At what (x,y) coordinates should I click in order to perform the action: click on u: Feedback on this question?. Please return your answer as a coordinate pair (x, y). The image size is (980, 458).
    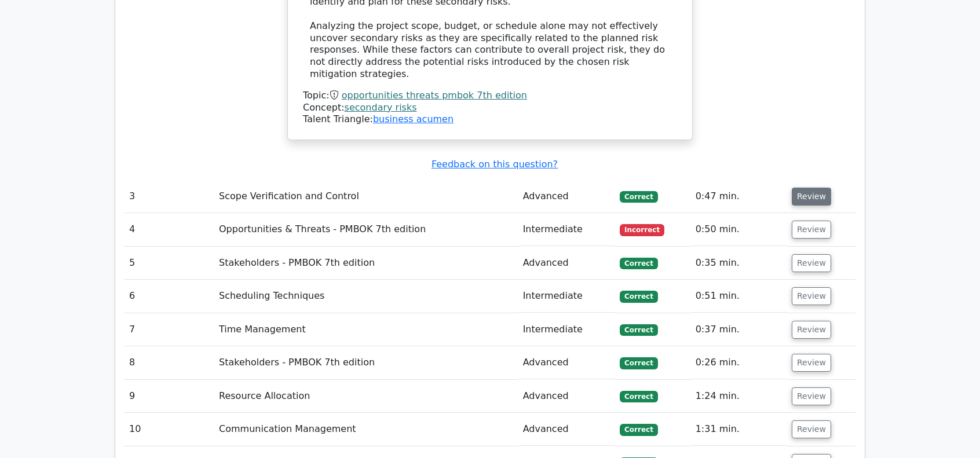
    Looking at the image, I should click on (494, 164).